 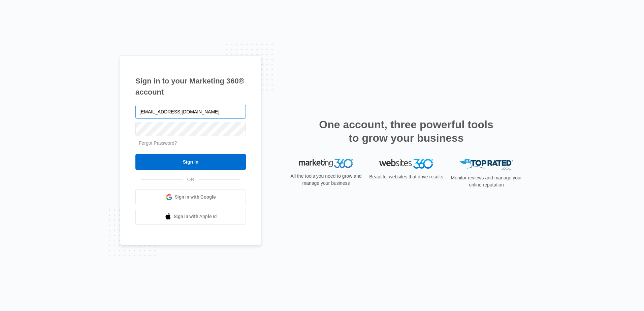 I want to click on p: Monitor reviews and manage your online reputation, so click(x=486, y=181).